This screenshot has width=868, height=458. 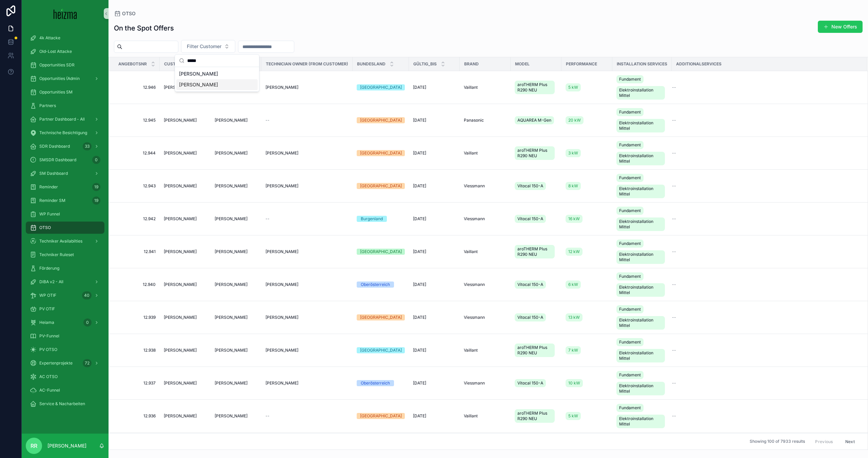 I want to click on a: WP Funnel, so click(x=65, y=214).